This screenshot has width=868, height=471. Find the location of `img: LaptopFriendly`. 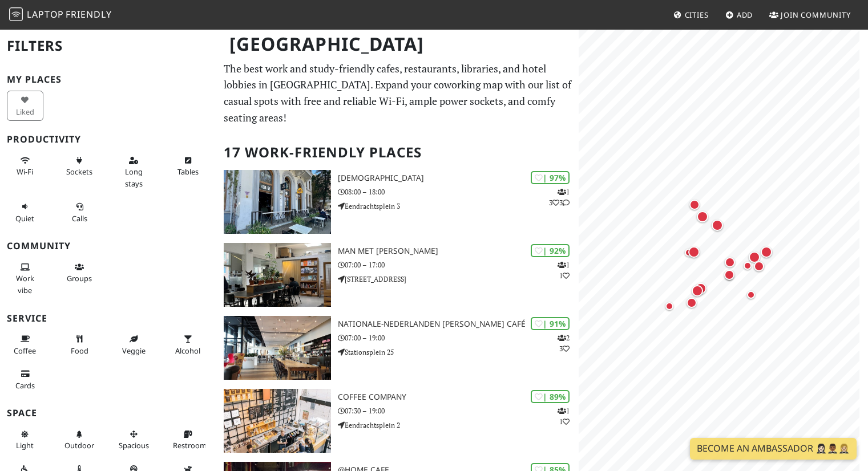

img: LaptopFriendly is located at coordinates (16, 14).